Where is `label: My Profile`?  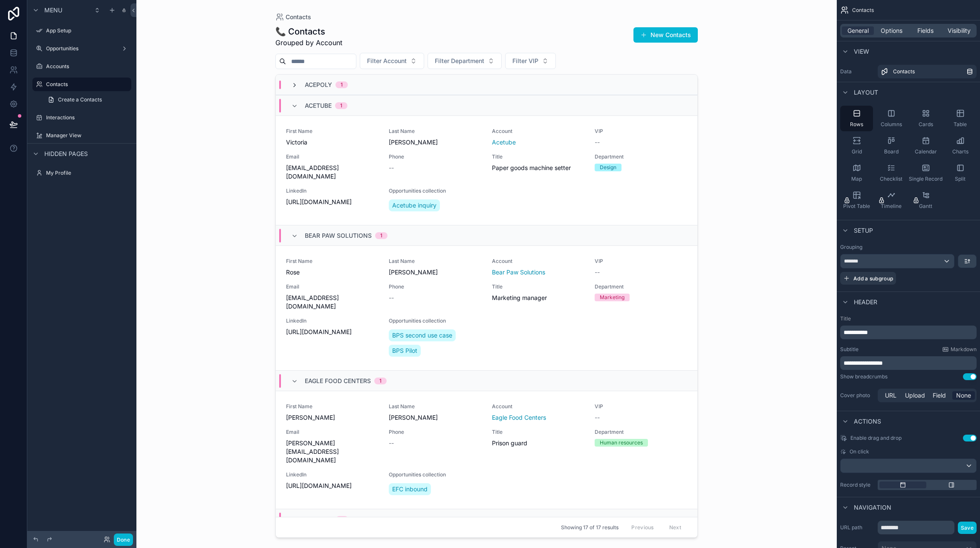
label: My Profile is located at coordinates (88, 174).